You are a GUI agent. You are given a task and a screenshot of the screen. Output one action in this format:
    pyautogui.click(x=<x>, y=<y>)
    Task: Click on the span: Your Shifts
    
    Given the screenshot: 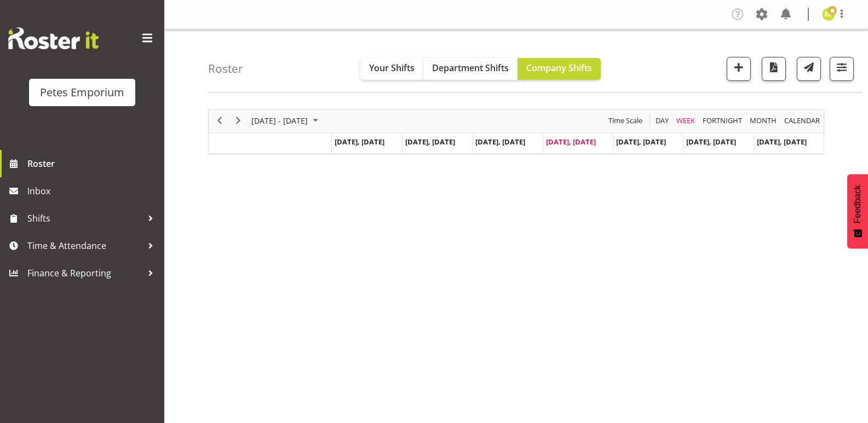 What is the action you would take?
    pyautogui.click(x=391, y=68)
    